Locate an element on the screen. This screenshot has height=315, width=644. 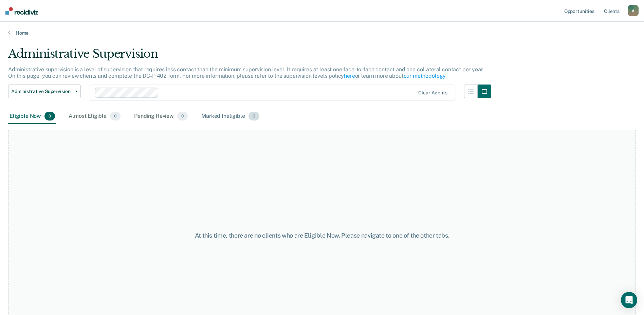
a: here is located at coordinates (349, 76).